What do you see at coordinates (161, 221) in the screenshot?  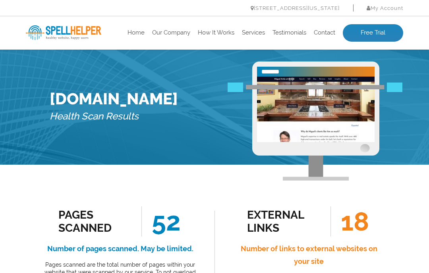 I see `span: 52` at bounding box center [161, 221].